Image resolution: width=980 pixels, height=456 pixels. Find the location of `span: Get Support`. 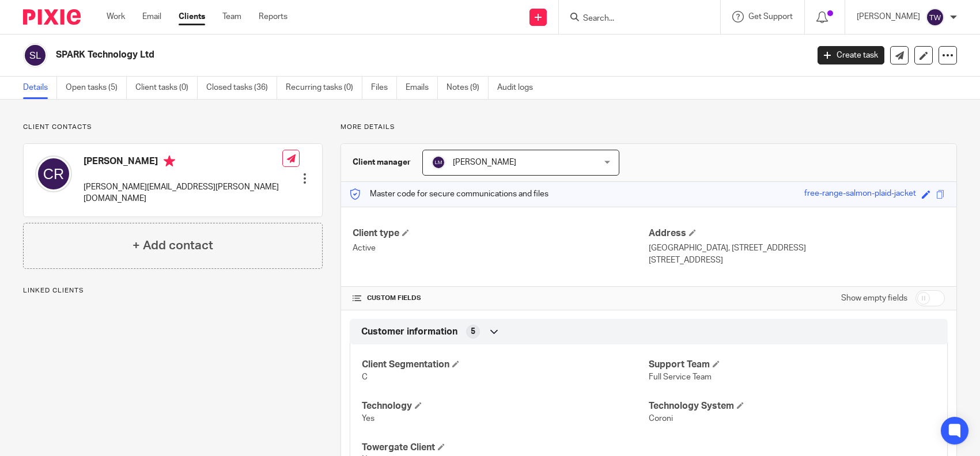

span: Get Support is located at coordinates (771, 17).